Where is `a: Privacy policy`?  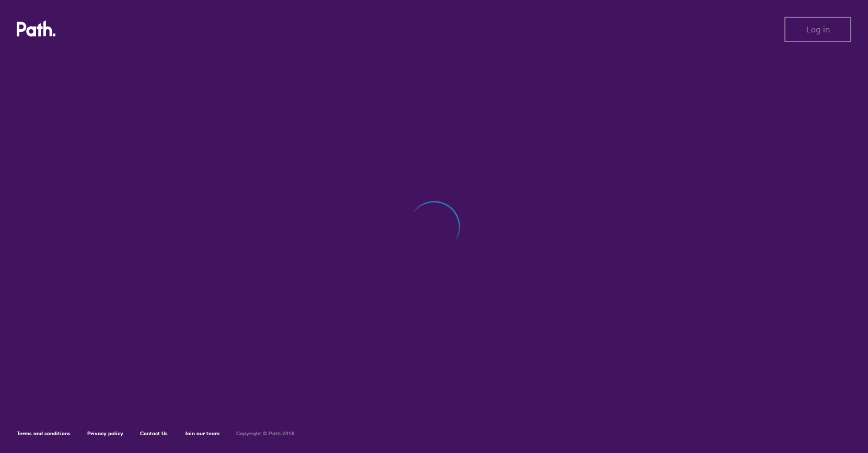 a: Privacy policy is located at coordinates (105, 433).